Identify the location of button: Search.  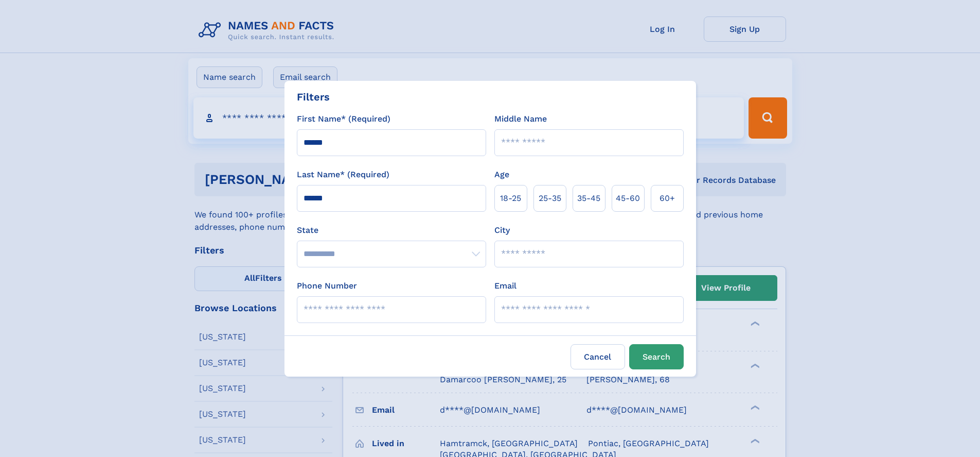
(656, 356).